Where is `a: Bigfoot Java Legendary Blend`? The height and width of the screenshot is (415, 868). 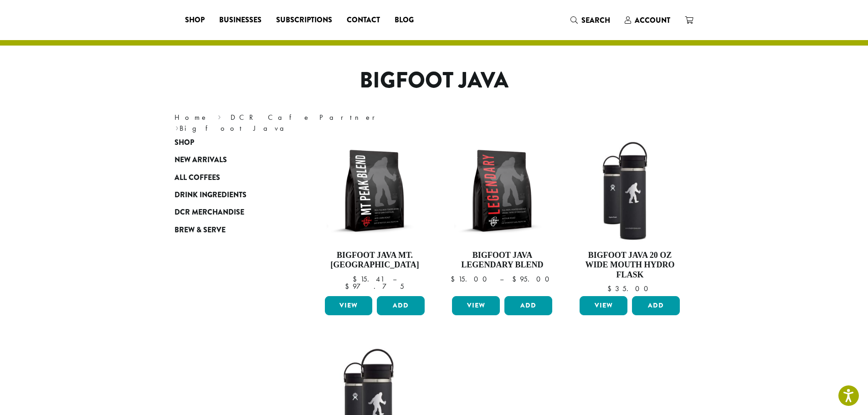 a: Bigfoot Java Legendary Blend is located at coordinates (502, 216).